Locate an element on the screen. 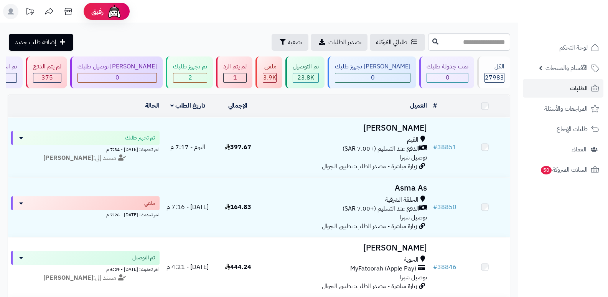 Image resolution: width=608 pixels, height=297 pixels. span: العملاء is located at coordinates (579, 149).